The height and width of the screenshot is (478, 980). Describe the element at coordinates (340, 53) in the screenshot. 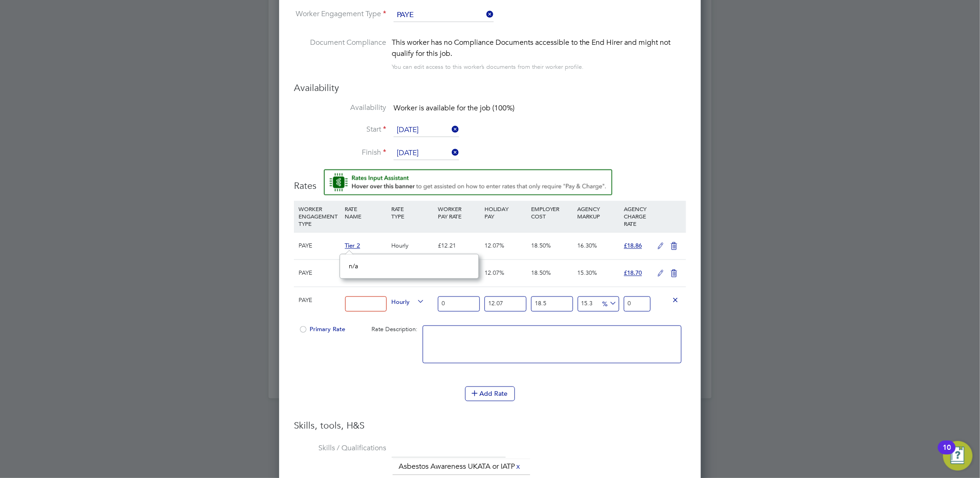

I see `label: Document Compliance` at that location.